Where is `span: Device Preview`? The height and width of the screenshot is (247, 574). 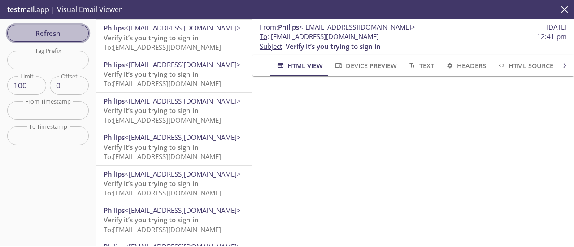
span: Device Preview is located at coordinates (365, 65).